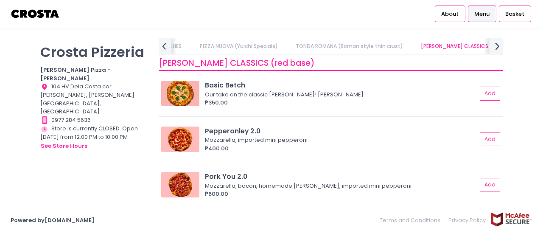 The width and height of the screenshot is (543, 234). I want to click on div: 0977 284 5636, so click(94, 120).